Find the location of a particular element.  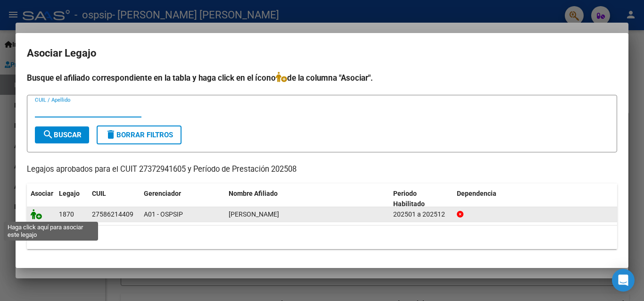

datatable-header-cell: Nombre Afiliado is located at coordinates (307, 199).